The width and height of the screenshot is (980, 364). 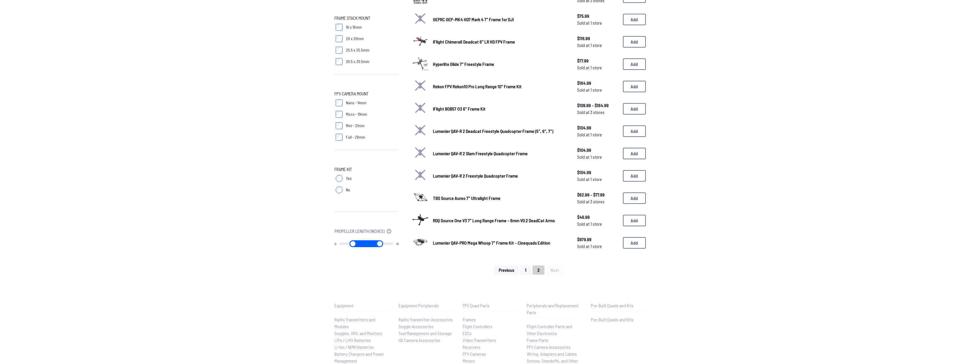 I want to click on span: 30.5 x 30.5mm, so click(x=358, y=62).